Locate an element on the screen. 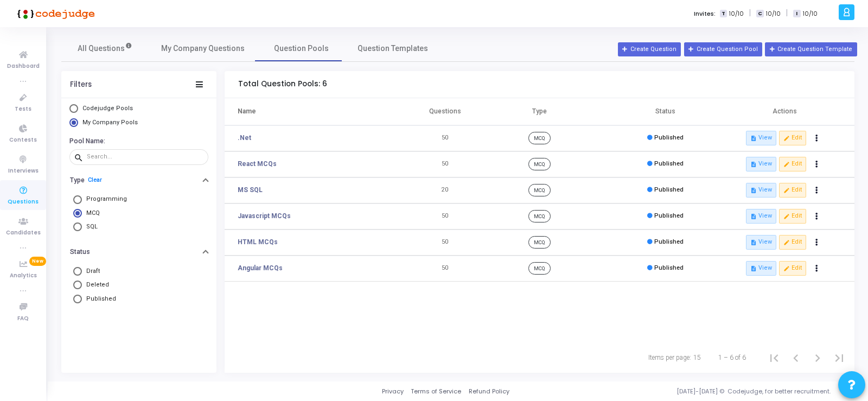 The image size is (868, 401). th: Actions is located at coordinates (791, 112).